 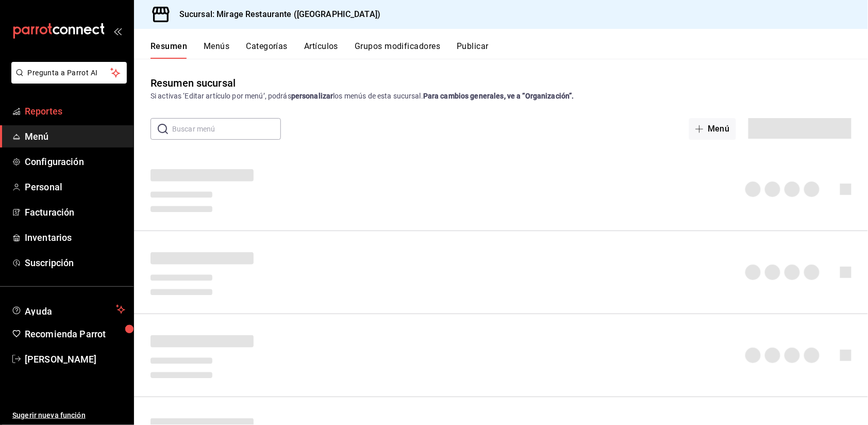 I want to click on button: Pregunta a Parrot AI, so click(x=69, y=73).